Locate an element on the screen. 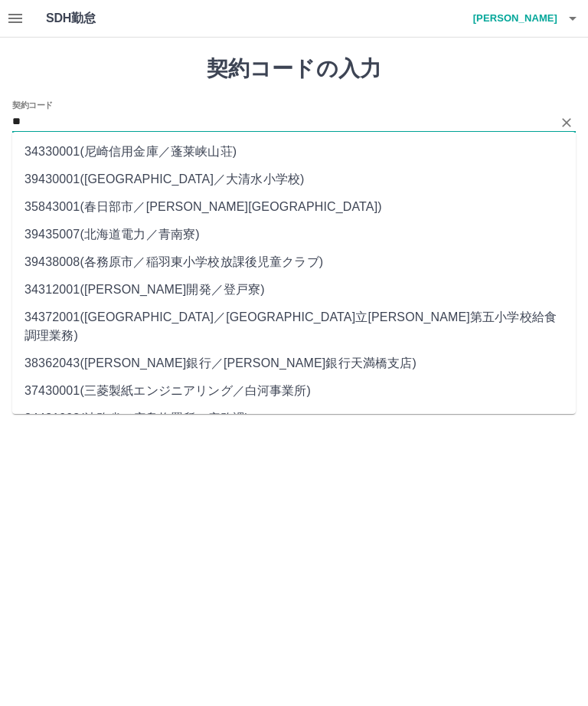 The width and height of the screenshot is (588, 706). li: 39438008 ( 各務原市 ／ 稲羽東小学校放課後児童クラブ ) is located at coordinates (294, 262).